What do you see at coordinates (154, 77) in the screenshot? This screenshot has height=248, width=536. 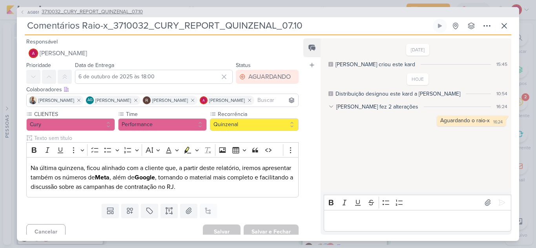 I see `input: Select a date` at bounding box center [154, 77].